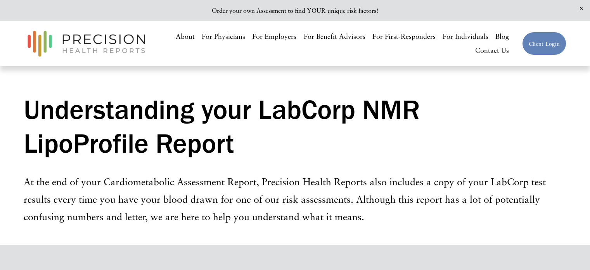 Image resolution: width=590 pixels, height=270 pixels. I want to click on a: For Benefit Advisors, so click(334, 36).